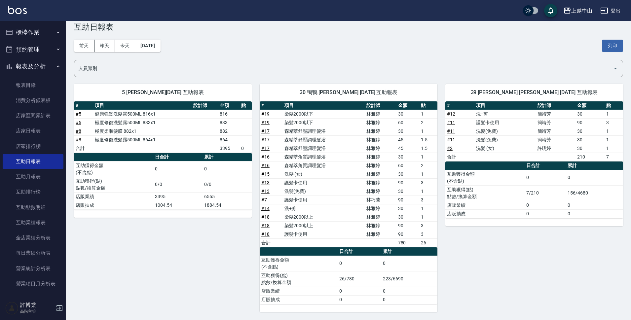 Image resolution: width=631 pixels, height=320 pixels. Describe the element at coordinates (78, 114) in the screenshot. I see `a: #5` at that location.